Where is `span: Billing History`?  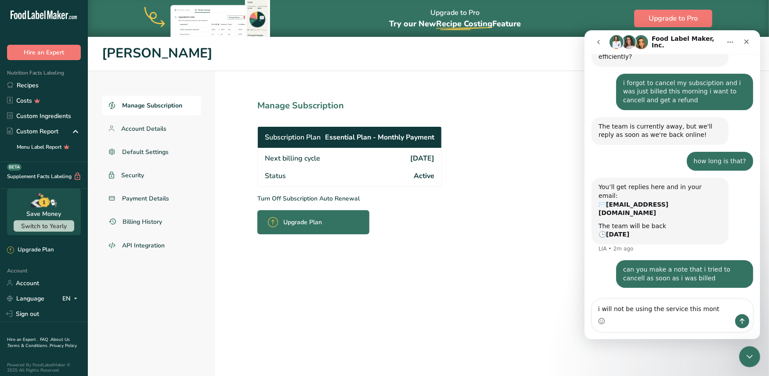
span: Billing History is located at coordinates (143, 222).